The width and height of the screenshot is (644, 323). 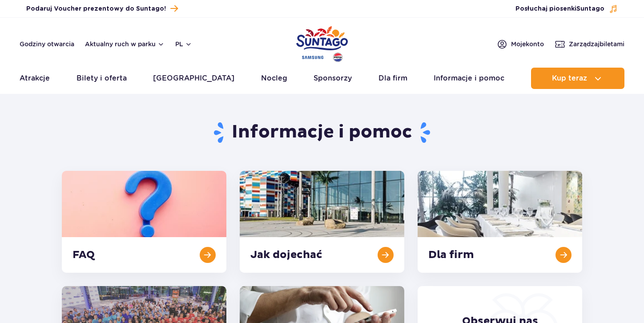 I want to click on a: Atrakcje, so click(x=35, y=78).